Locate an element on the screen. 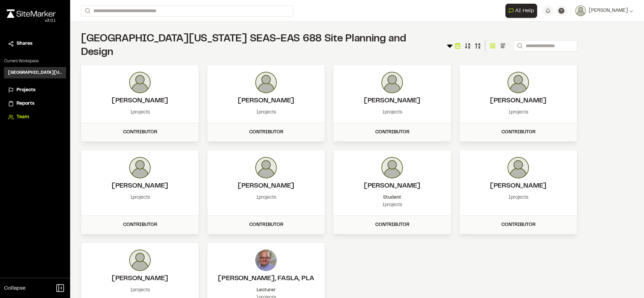  span: Reports is located at coordinates (26, 104).